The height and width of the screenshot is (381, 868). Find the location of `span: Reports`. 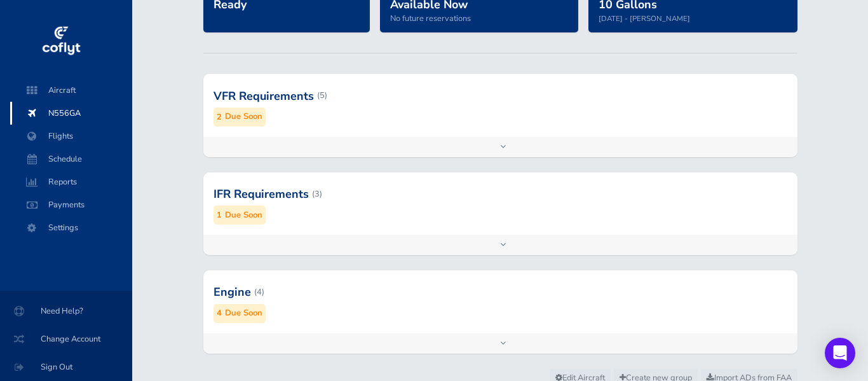

span: Reports is located at coordinates (71, 182).